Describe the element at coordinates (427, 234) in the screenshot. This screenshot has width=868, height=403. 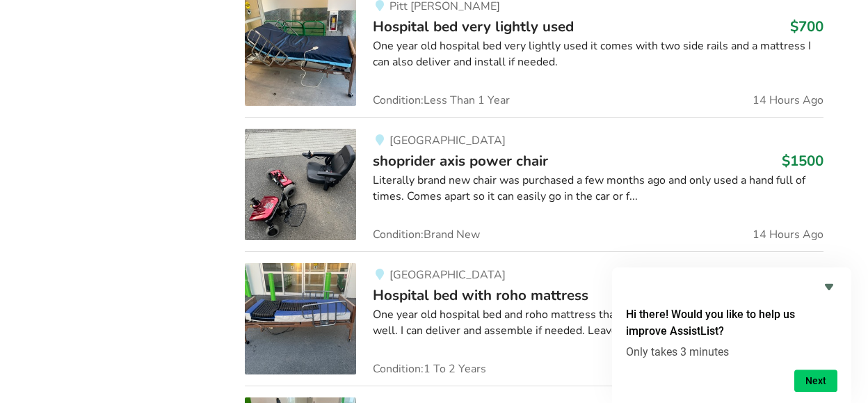
I see `span: Condition: Brand New` at that location.